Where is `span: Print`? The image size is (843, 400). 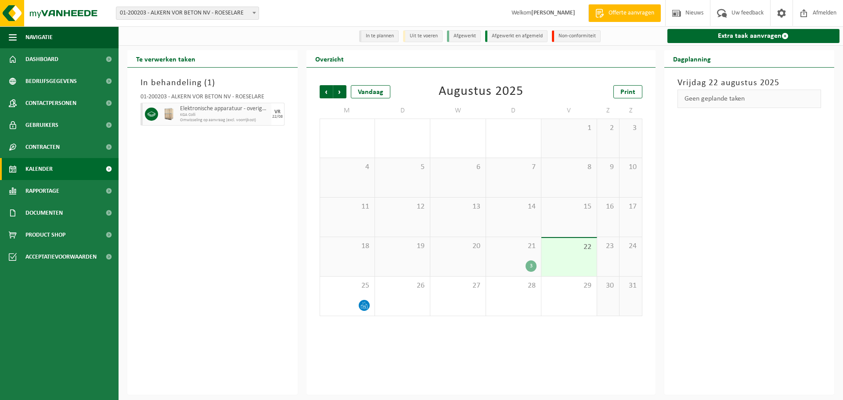 span: Print is located at coordinates (628, 92).